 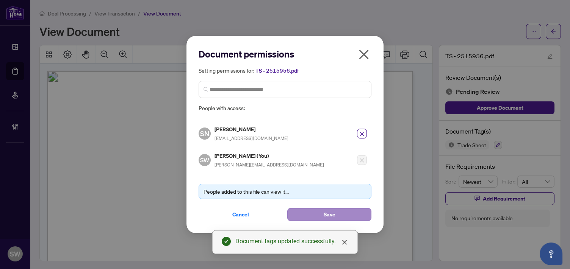 What do you see at coordinates (344, 242) in the screenshot?
I see `a: Close` at bounding box center [344, 242].